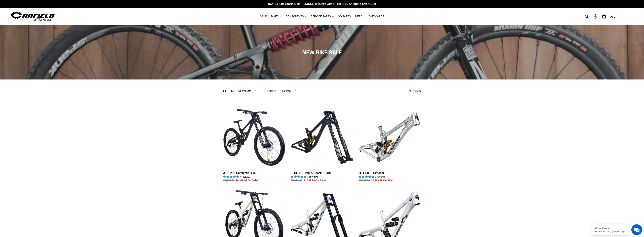 Image resolution: width=644 pixels, height=237 pixels. I want to click on span: 21 products, so click(415, 91).